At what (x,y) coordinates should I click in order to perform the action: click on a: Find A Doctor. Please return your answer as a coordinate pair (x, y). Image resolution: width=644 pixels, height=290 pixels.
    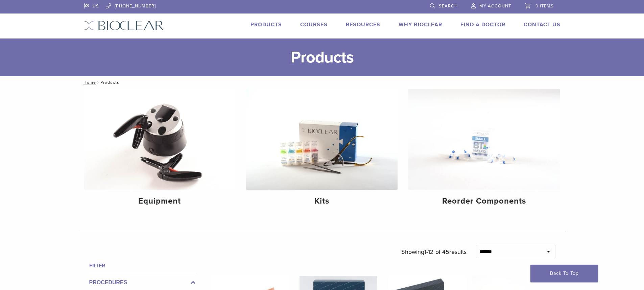
    Looking at the image, I should click on (483, 24).